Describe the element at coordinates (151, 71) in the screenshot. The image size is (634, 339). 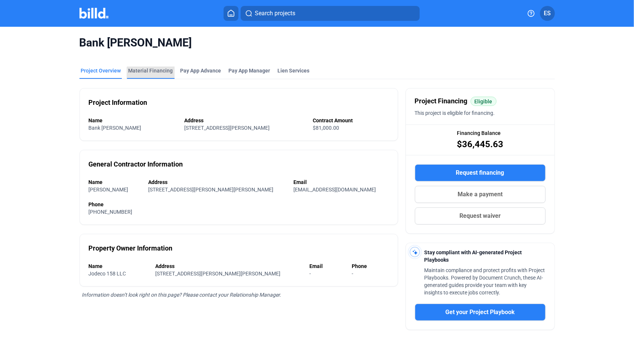
I see `div: Material Financing` at that location.